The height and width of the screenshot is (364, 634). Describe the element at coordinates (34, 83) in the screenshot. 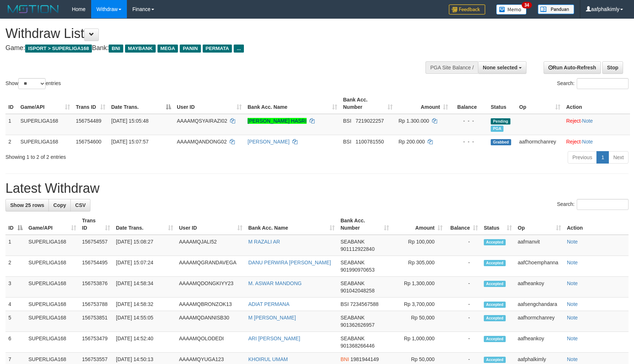

I see `label: Show entries` at that location.